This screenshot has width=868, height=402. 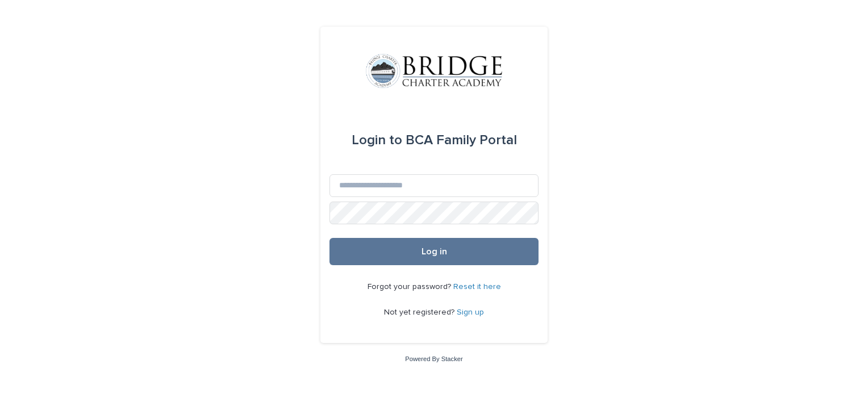 I want to click on div: BCA Family Portal, so click(x=434, y=140).